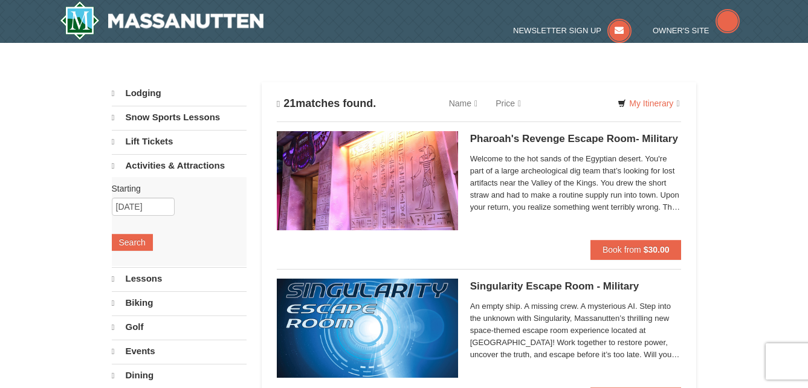 Image resolution: width=808 pixels, height=388 pixels. What do you see at coordinates (508, 103) in the screenshot?
I see `a: Price` at bounding box center [508, 103].